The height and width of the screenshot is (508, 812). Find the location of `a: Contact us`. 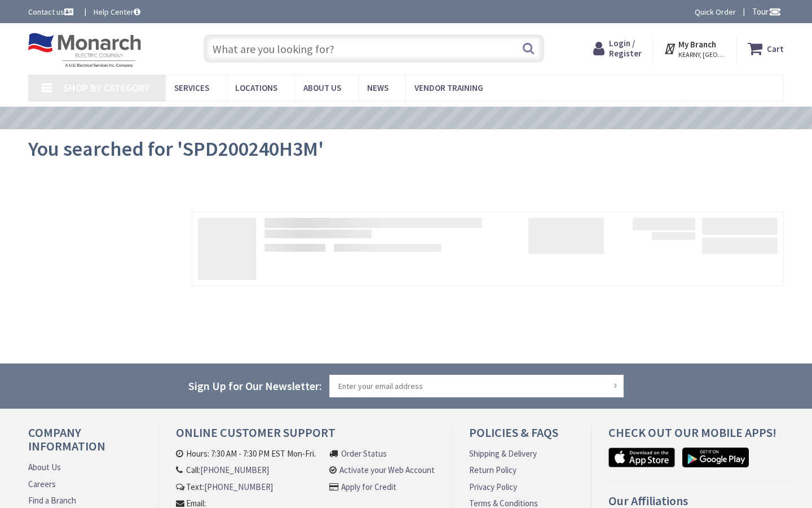

a: Contact us is located at coordinates (52, 12).